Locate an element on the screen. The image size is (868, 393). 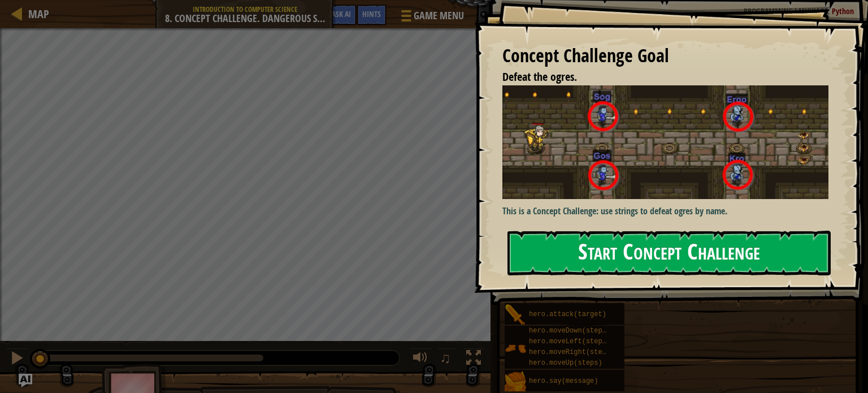
span: hero.attack(target) is located at coordinates (568, 315).